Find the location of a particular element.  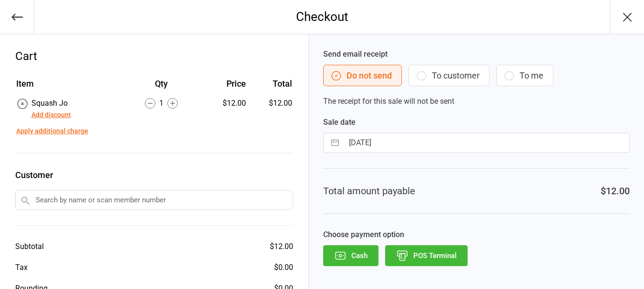

th: Total is located at coordinates (271, 87).